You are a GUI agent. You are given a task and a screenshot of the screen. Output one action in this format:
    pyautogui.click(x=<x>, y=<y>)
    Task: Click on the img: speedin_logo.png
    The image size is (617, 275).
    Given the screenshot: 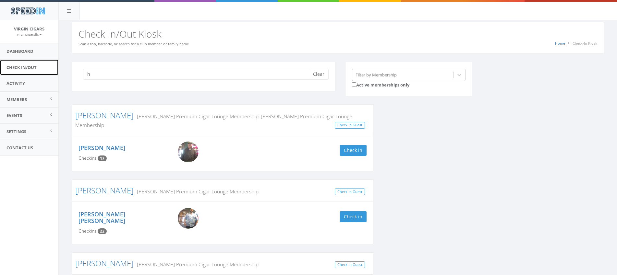 What is the action you would take?
    pyautogui.click(x=28, y=11)
    